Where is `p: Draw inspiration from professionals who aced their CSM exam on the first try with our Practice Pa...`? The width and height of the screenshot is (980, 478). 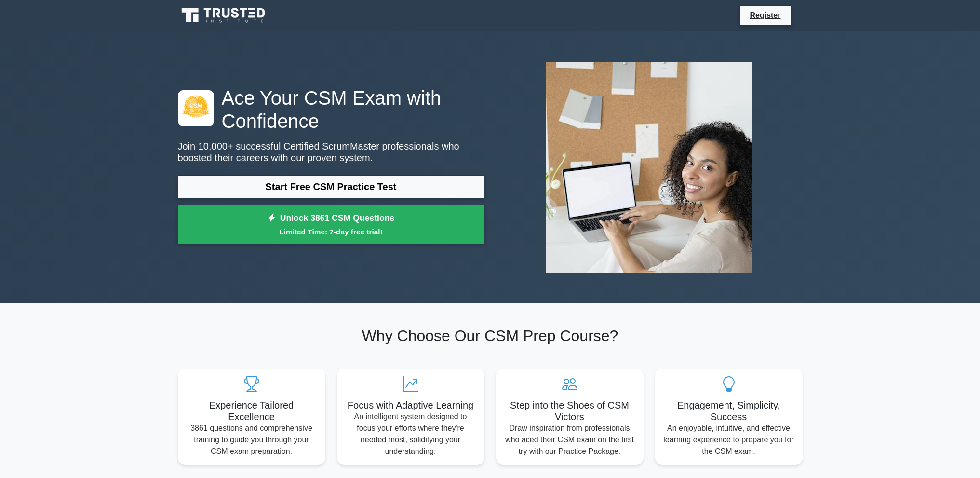 p: Draw inspiration from professionals who aced their CSM exam on the first try with our Practice Pa... is located at coordinates (570, 440).